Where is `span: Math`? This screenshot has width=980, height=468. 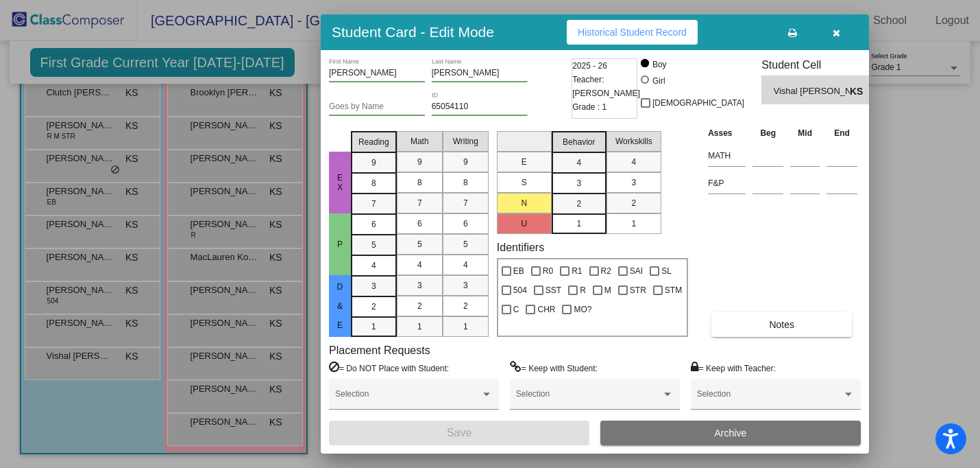
span: Math is located at coordinates (420, 141).